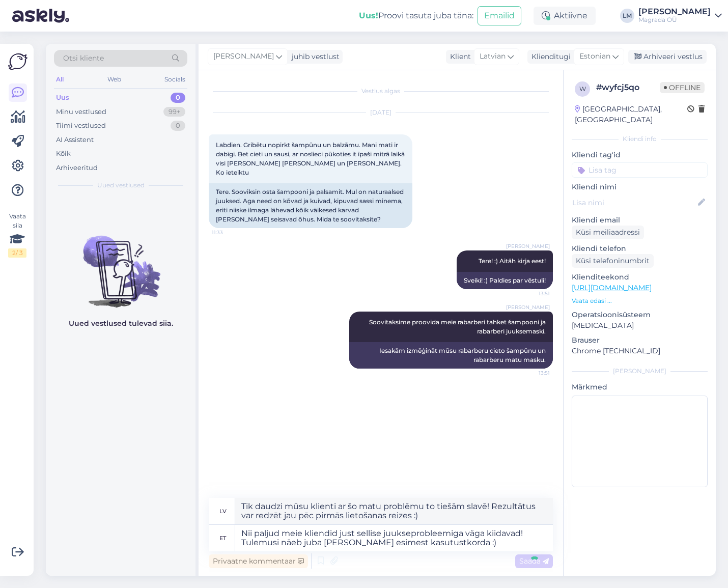  I want to click on div: Uus, so click(63, 98).